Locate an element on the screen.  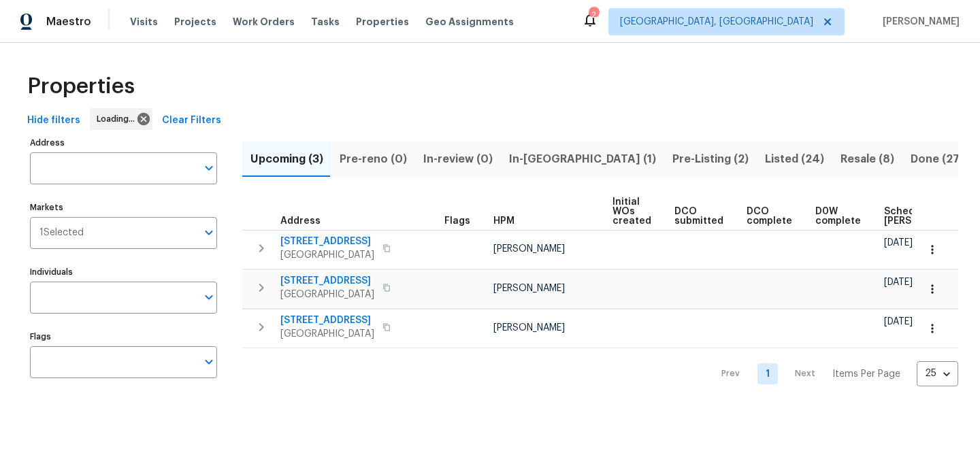
label: Flags is located at coordinates (123, 337).